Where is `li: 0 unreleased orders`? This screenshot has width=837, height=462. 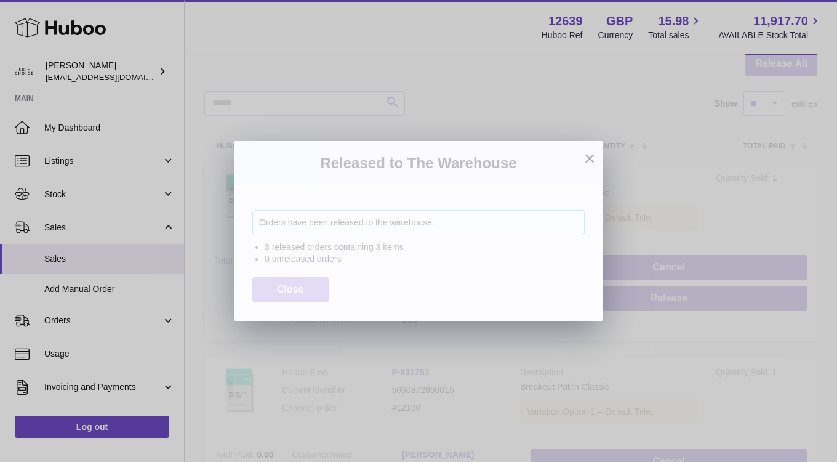 li: 0 unreleased orders is located at coordinates (425, 259).